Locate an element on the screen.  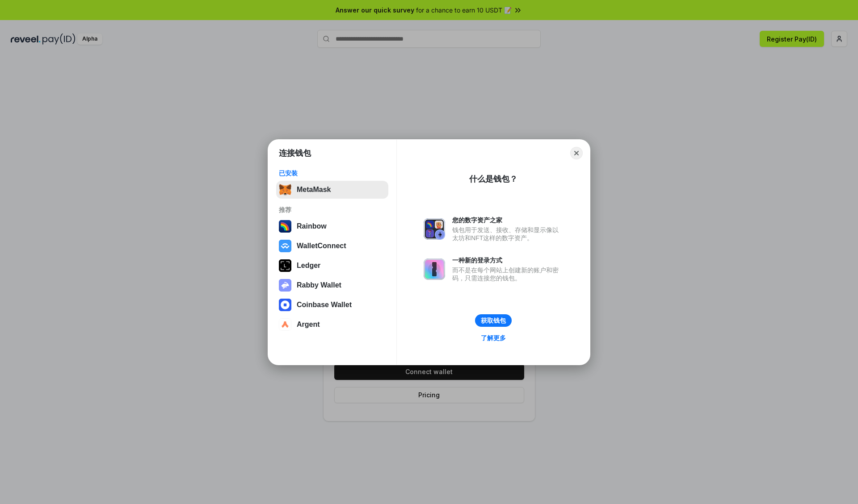
div: Argent is located at coordinates (309, 325).